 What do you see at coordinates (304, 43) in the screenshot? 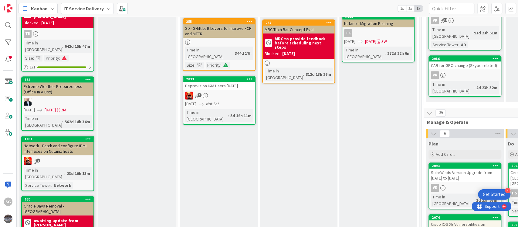
I see `b: MRC to provide feedback before scheduling next steps` at bounding box center [304, 43].